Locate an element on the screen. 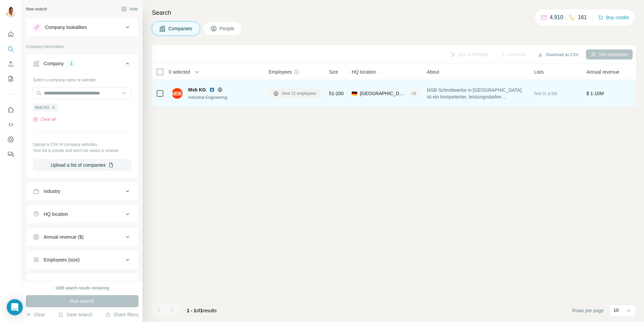  div: Industrial Engineering is located at coordinates (224, 98).